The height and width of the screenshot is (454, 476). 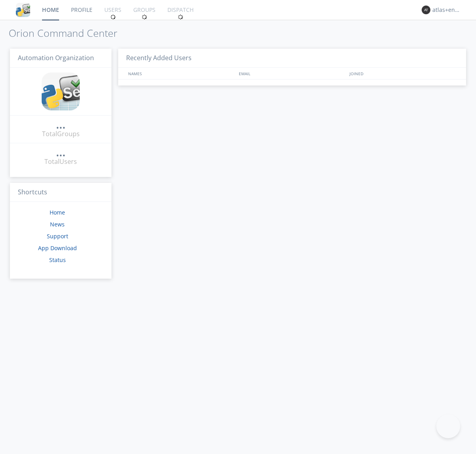 I want to click on div: Total Users, so click(x=61, y=162).